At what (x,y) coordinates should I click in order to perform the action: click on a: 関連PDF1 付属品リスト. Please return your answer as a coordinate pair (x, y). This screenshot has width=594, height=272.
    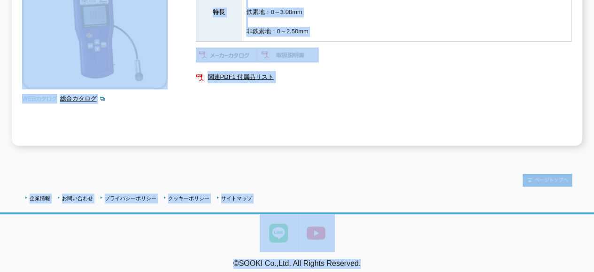
    Looking at the image, I should click on (384, 77).